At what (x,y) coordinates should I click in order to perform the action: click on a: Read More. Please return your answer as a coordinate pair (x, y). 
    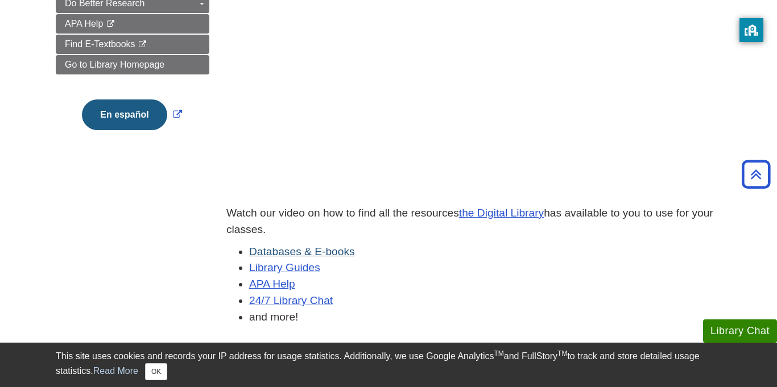
    Looking at the image, I should click on (116, 371).